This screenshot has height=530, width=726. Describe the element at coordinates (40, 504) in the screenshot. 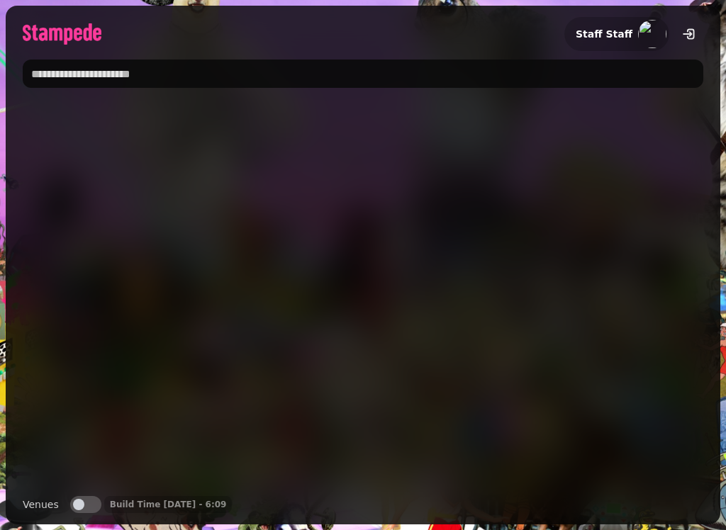

I see `label: Venues` at that location.